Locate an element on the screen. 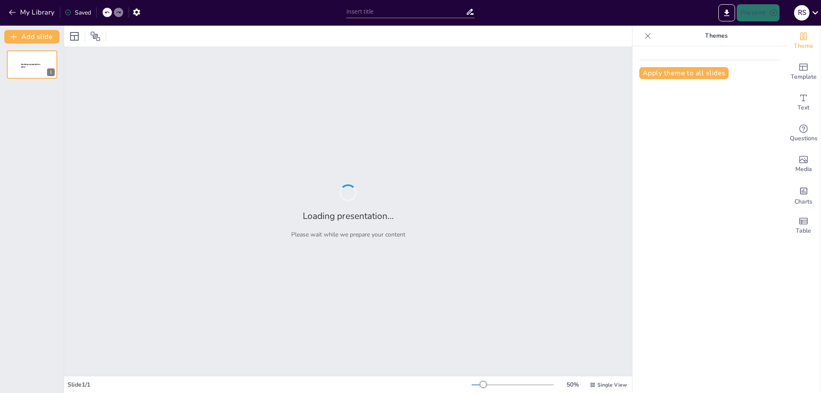  button: Export to PowerPoint is located at coordinates (727, 13).